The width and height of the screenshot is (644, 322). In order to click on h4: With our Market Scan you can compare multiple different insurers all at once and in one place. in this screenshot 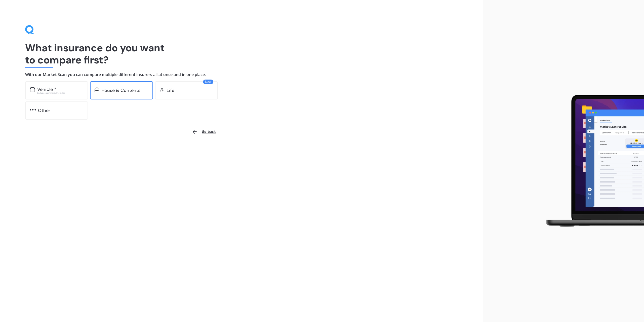, I will do `click(242, 74)`.